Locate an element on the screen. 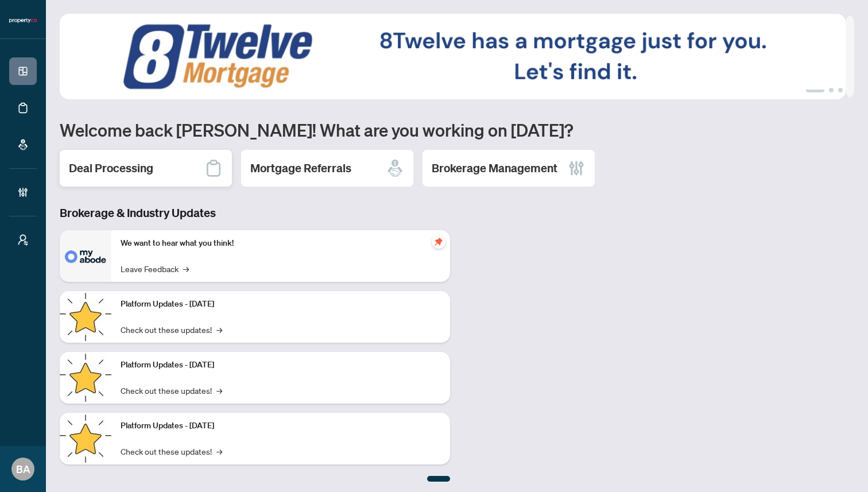 Image resolution: width=868 pixels, height=492 pixels. img: We want to hear what you think! is located at coordinates (86, 256).